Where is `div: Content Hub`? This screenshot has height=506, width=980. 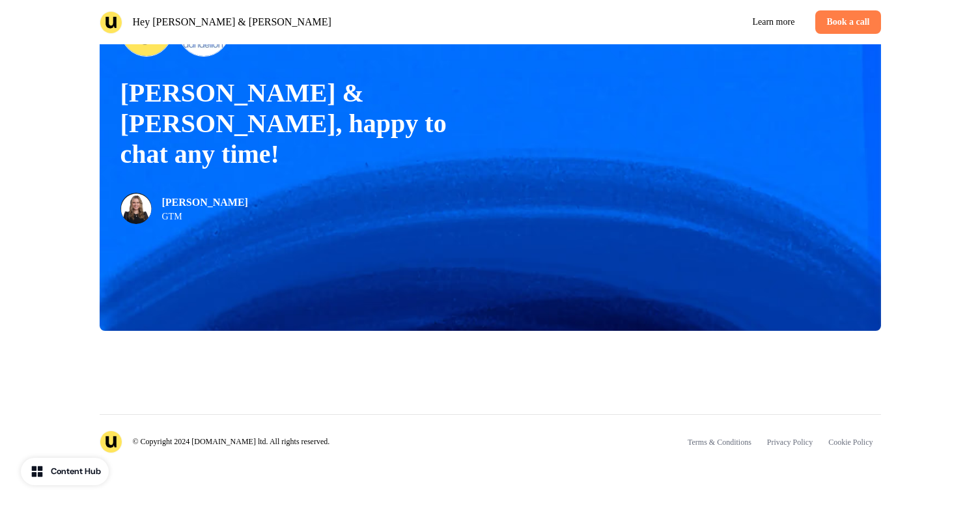 div: Content Hub is located at coordinates (75, 471).